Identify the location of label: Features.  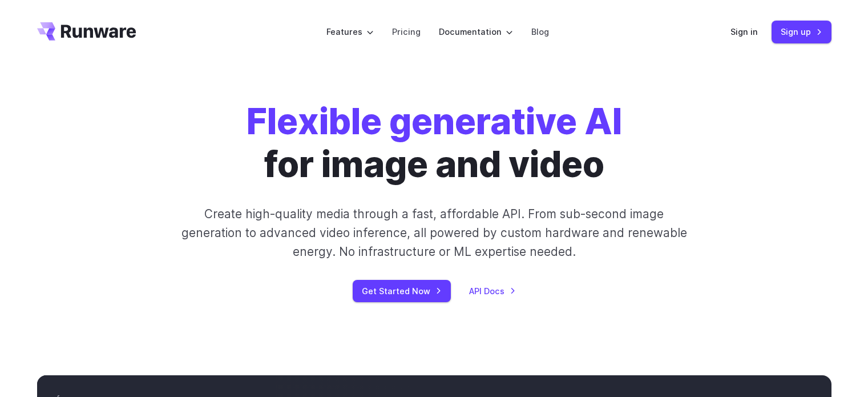
(350, 31).